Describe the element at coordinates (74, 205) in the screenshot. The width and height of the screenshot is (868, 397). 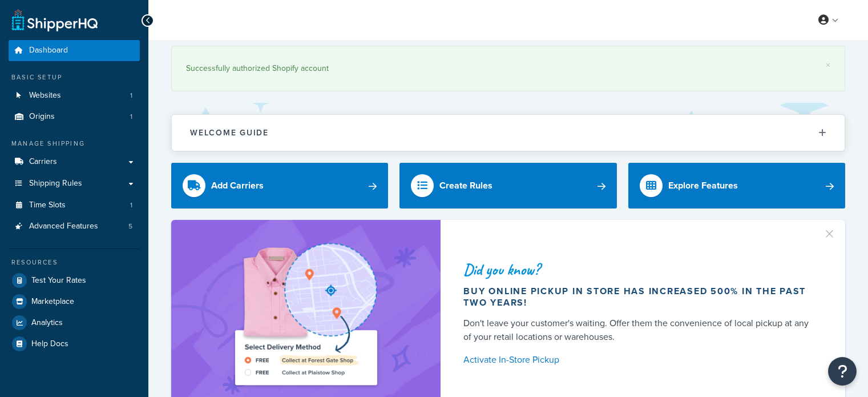
I see `li: Time Slots` at that location.